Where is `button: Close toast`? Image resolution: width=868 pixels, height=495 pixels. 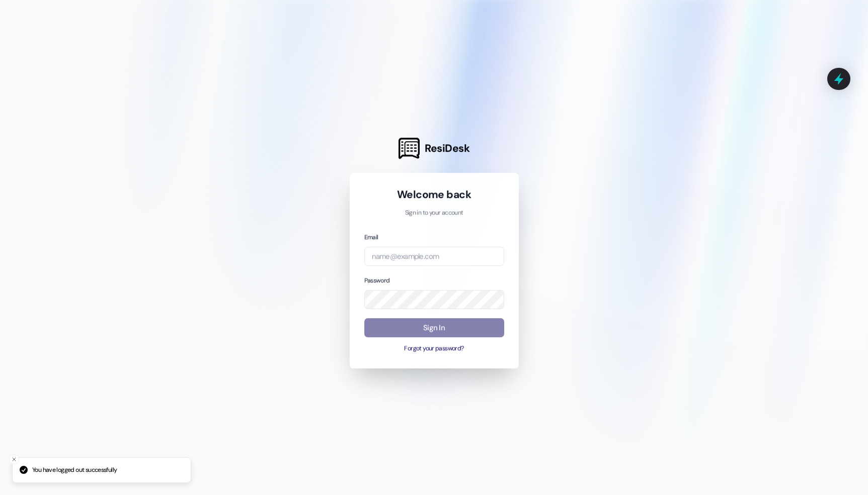 button: Close toast is located at coordinates (14, 460).